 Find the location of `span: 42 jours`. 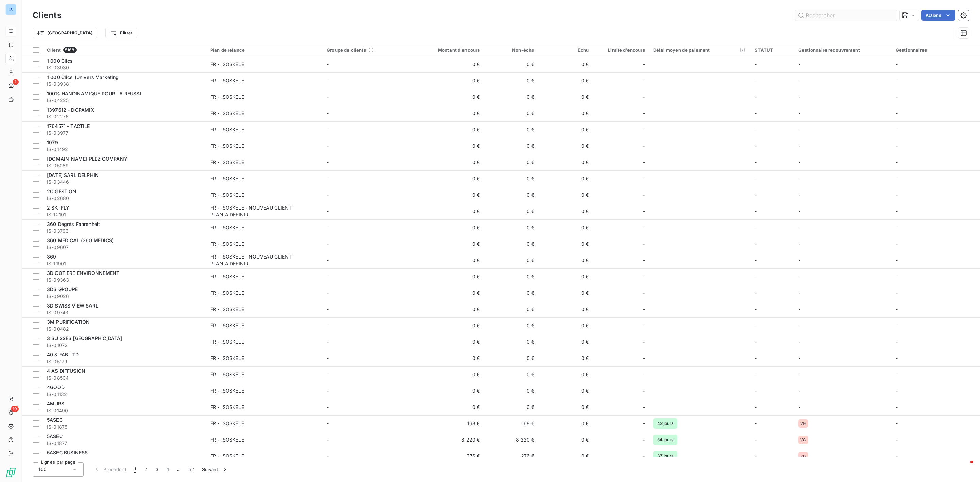

span: 42 jours is located at coordinates (665, 424).